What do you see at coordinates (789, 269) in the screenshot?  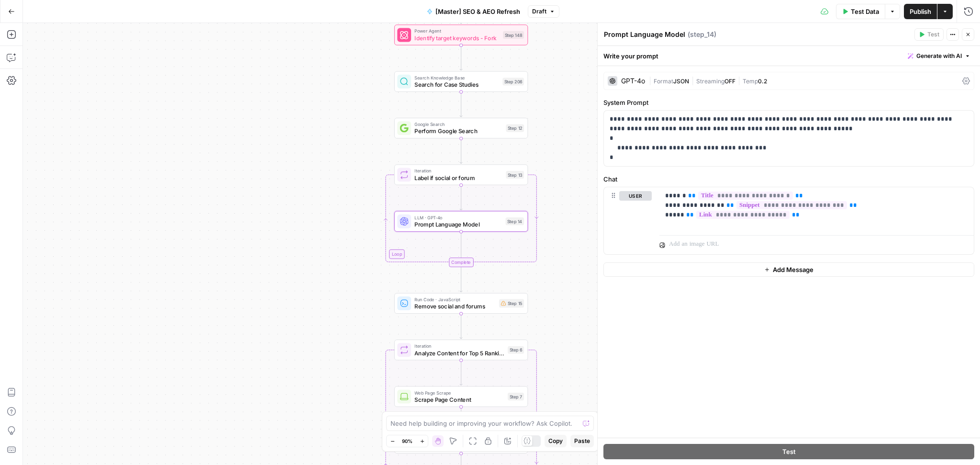 I see `button: Add Message` at bounding box center [789, 269].